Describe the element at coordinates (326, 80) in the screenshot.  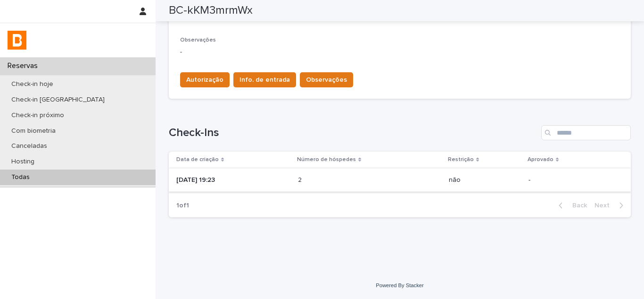
I see `button: Observações` at that location.